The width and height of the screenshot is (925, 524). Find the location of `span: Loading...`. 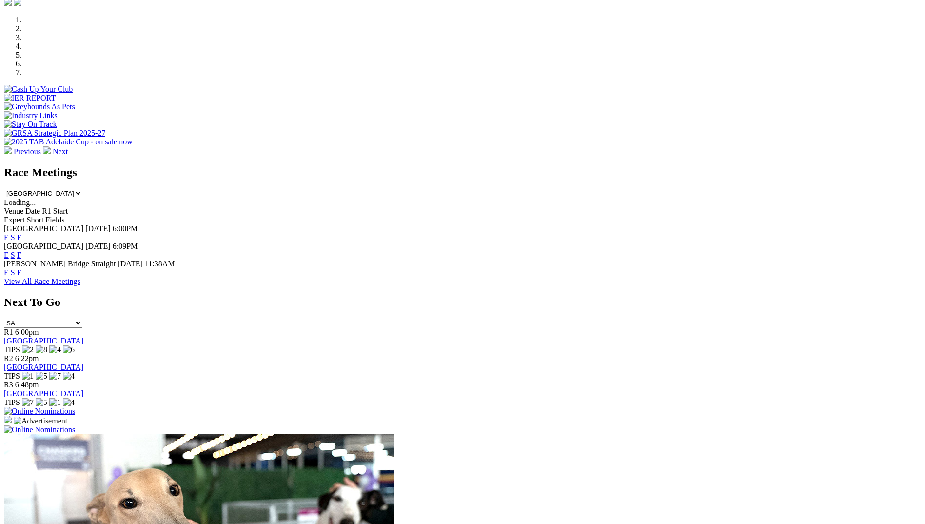

span: Loading... is located at coordinates (20, 202).